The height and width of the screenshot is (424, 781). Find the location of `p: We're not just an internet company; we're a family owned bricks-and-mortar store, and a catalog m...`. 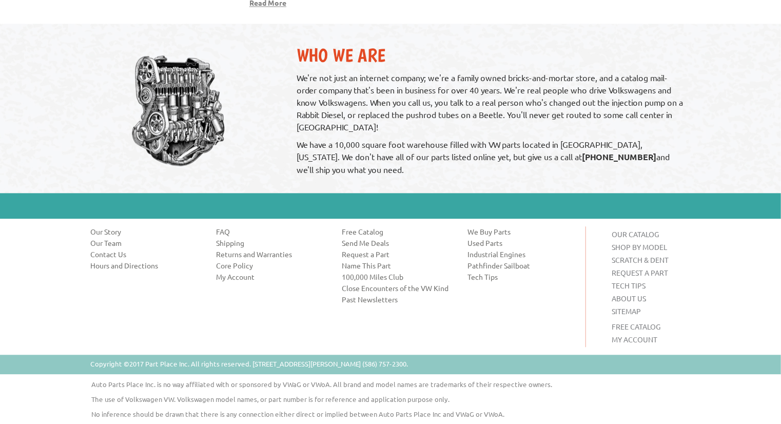

p: We're not just an internet company; we're a family owned bricks-and-mortar store, and a catalog m... is located at coordinates (492, 102).